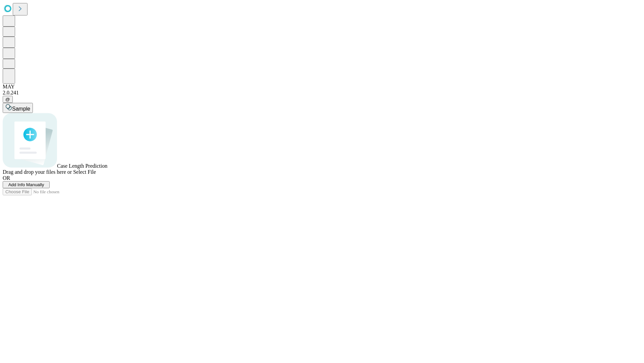 The image size is (644, 363). What do you see at coordinates (322, 93) in the screenshot?
I see `div: 2.0.241` at bounding box center [322, 93].